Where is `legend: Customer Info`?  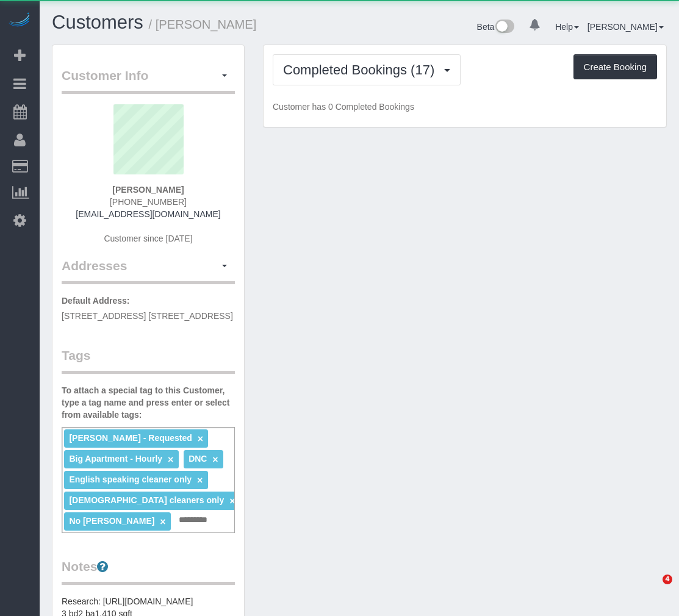
legend: Customer Info is located at coordinates (148, 80).